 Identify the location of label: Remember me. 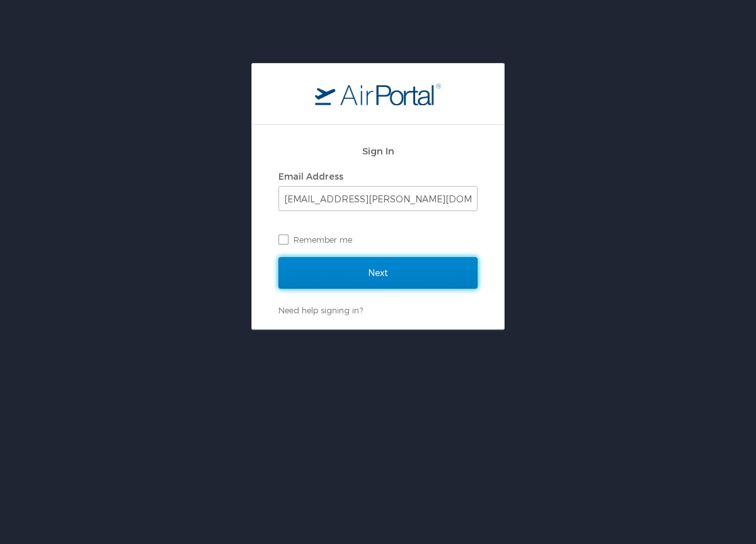
(378, 240).